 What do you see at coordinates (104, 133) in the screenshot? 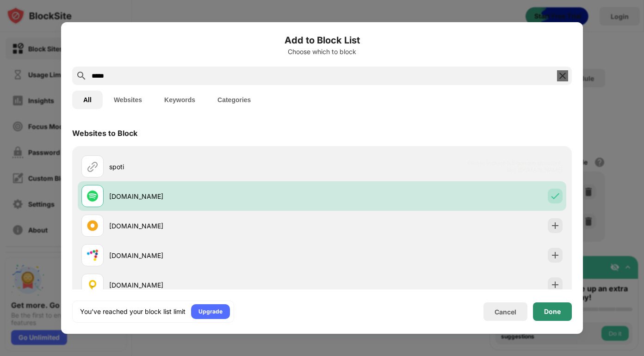
I see `div: Websites to Block` at bounding box center [104, 133].